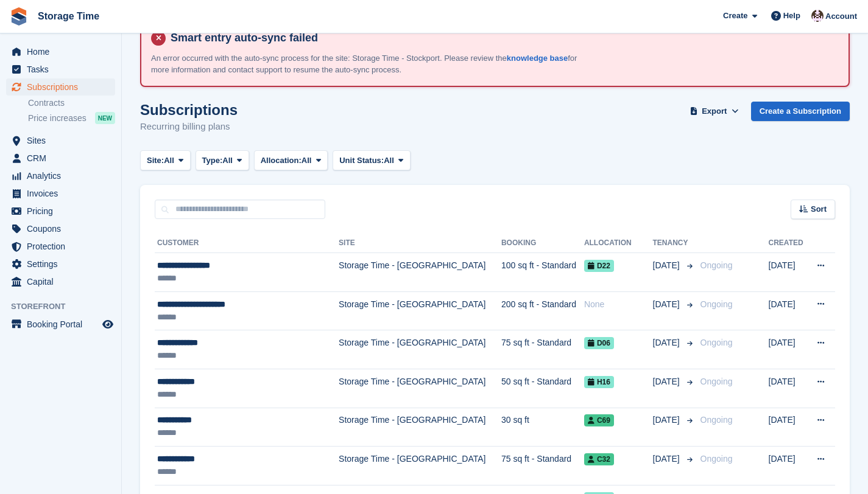  What do you see at coordinates (57, 118) in the screenshot?
I see `span: Price increases` at bounding box center [57, 118].